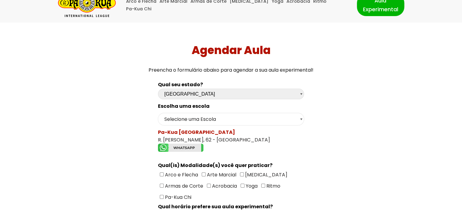  I want to click on b: Qual seu estado?, so click(181, 84).